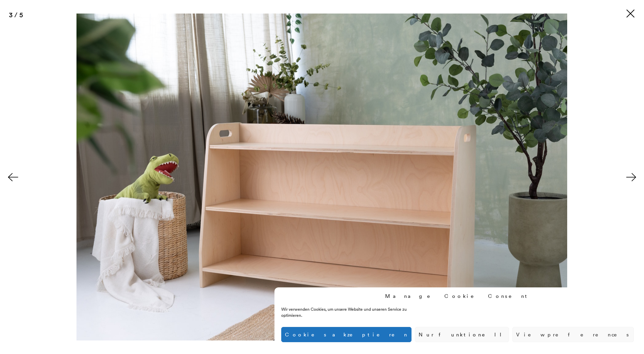 The width and height of the screenshot is (644, 354). Describe the element at coordinates (346, 334) in the screenshot. I see `button: Cookies akzeptieren` at that location.